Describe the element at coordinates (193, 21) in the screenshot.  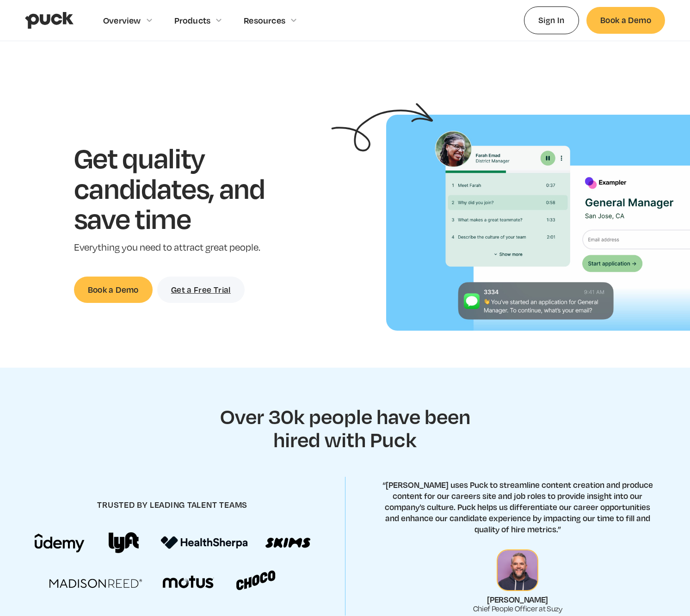
I see `div: Products` at that location.